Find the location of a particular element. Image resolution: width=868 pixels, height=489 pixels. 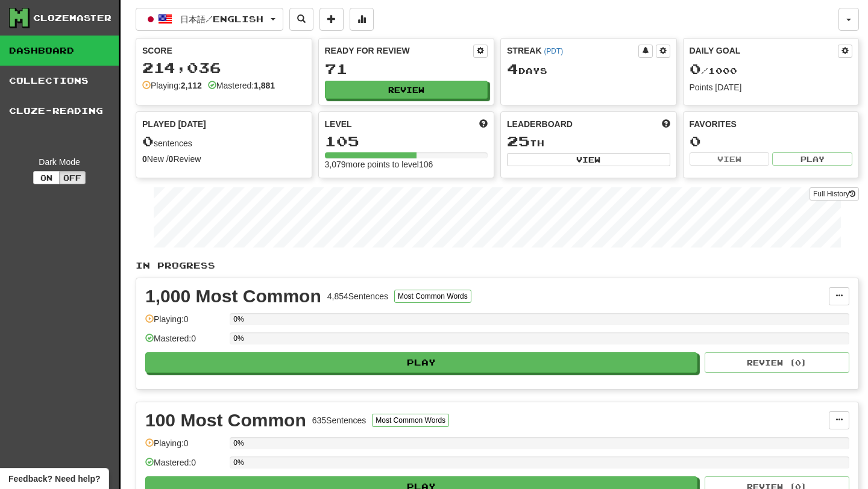

span: Open feedback widget is located at coordinates (54, 479).